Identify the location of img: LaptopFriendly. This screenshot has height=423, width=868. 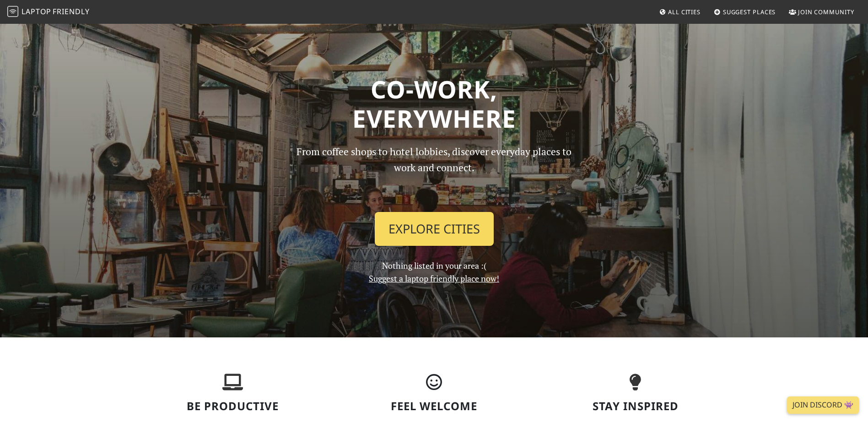
(13, 12).